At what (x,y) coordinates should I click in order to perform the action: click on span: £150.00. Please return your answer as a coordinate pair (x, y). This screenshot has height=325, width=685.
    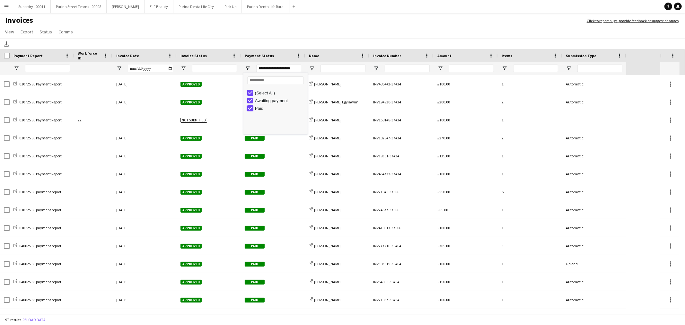
    Looking at the image, I should click on (443, 282).